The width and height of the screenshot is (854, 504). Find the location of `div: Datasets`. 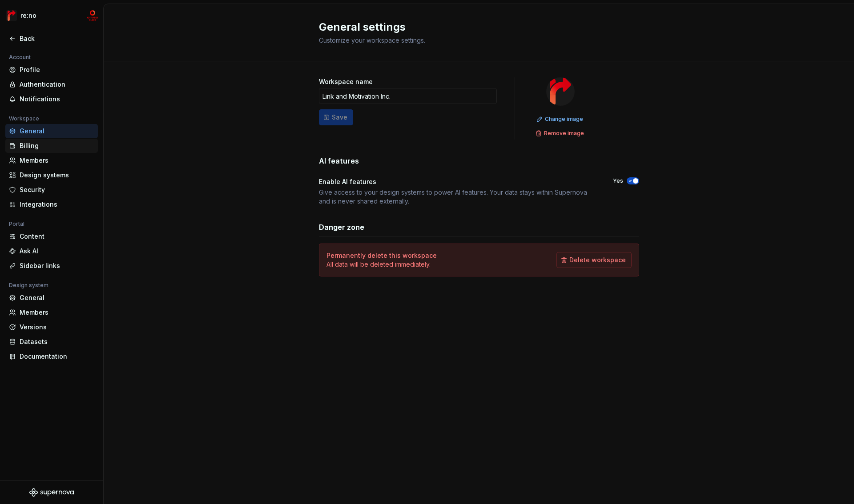

div: Datasets is located at coordinates (57, 342).